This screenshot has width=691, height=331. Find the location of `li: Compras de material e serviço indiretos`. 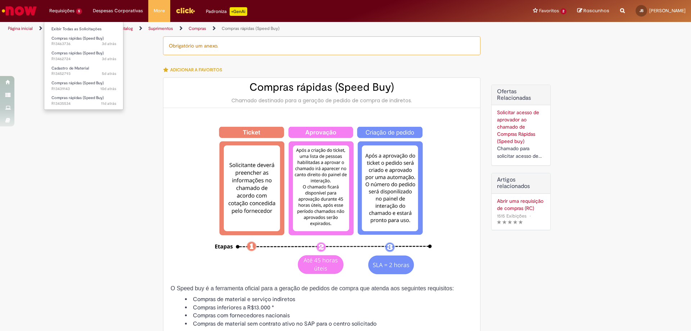

li: Compras de material e serviço indiretos is located at coordinates (329, 299).